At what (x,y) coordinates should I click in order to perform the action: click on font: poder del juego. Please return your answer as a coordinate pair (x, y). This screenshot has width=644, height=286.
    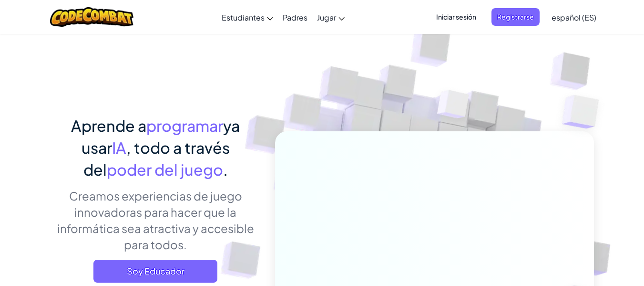
    Looking at the image, I should click on (165, 169).